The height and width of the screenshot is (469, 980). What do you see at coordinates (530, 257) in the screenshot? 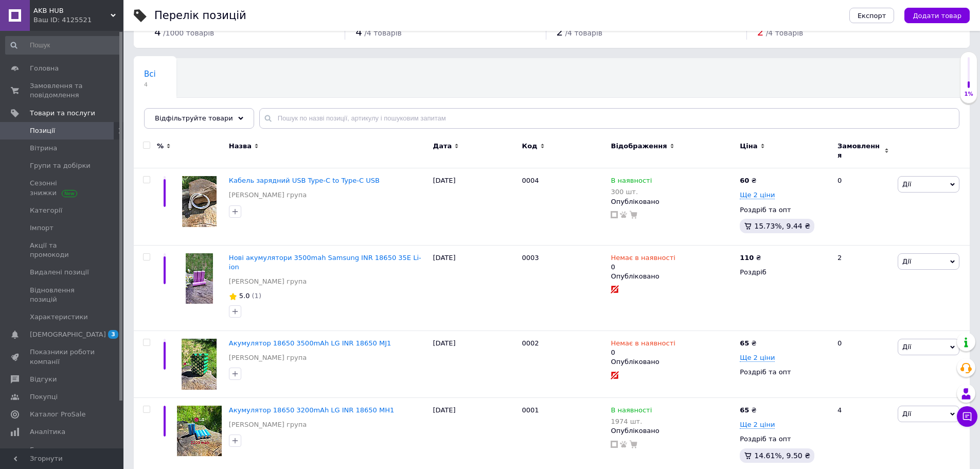
I see `span: 0003` at bounding box center [530, 257].